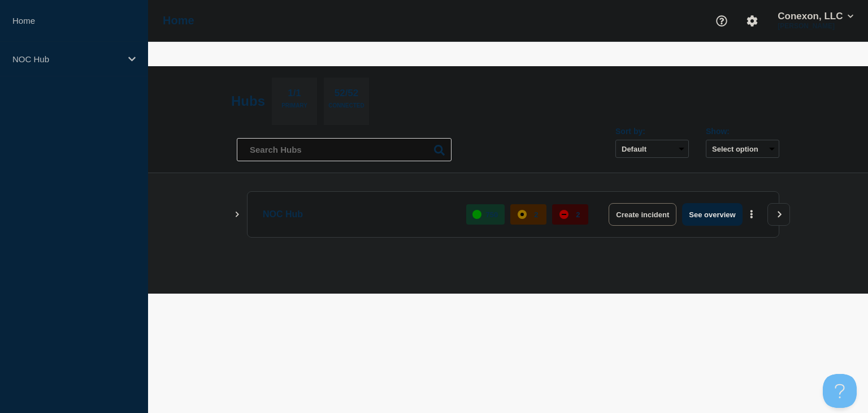 This screenshot has width=868, height=413. I want to click on button: Conexon, LLC, so click(816, 16).